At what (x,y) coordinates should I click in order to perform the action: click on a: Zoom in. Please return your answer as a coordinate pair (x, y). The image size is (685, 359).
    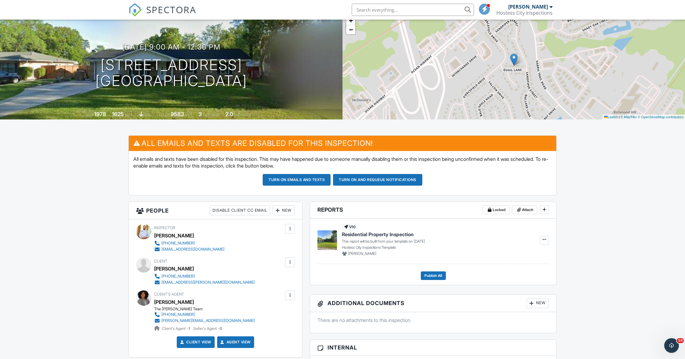
    Looking at the image, I should click on (351, 21).